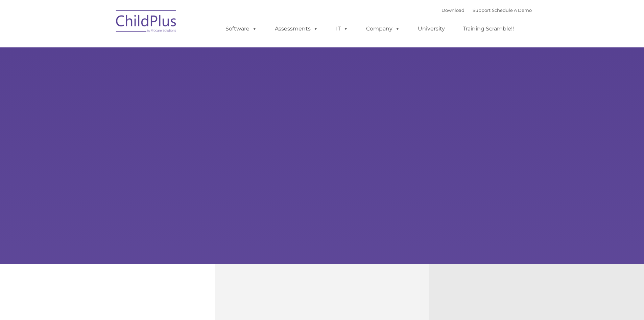  Describe the element at coordinates (512, 10) in the screenshot. I see `a: Schedule A Demo` at that location.